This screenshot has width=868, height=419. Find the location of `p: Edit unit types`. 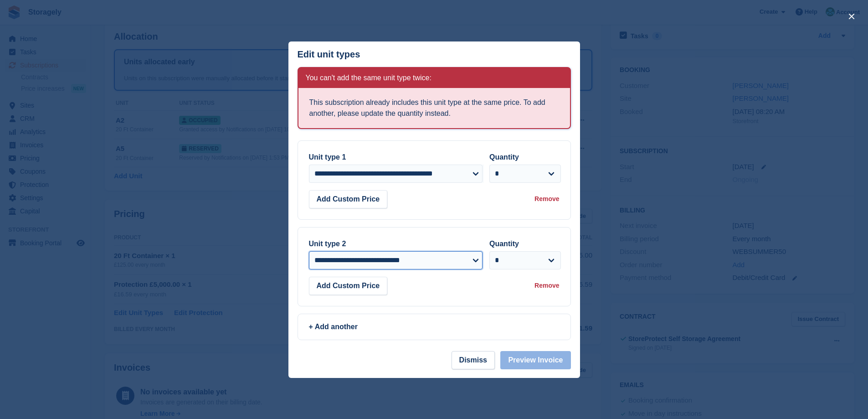

p: Edit unit types is located at coordinates (329, 54).